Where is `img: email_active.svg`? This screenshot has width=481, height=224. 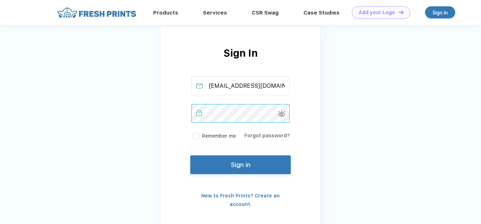
img: email_active.svg is located at coordinates (199, 86).